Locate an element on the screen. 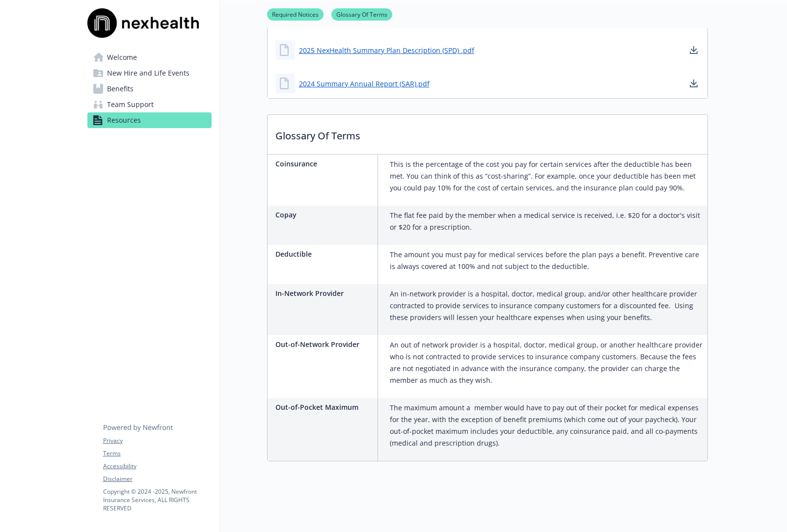  a: Resources is located at coordinates (149, 120).